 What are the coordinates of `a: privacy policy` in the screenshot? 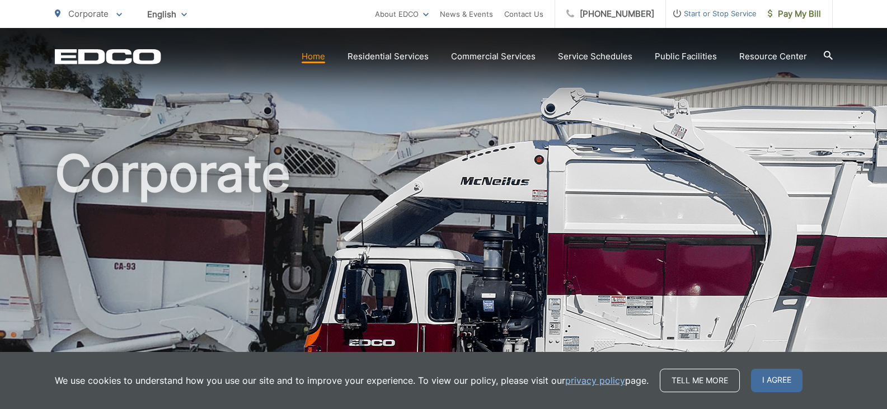 It's located at (595, 380).